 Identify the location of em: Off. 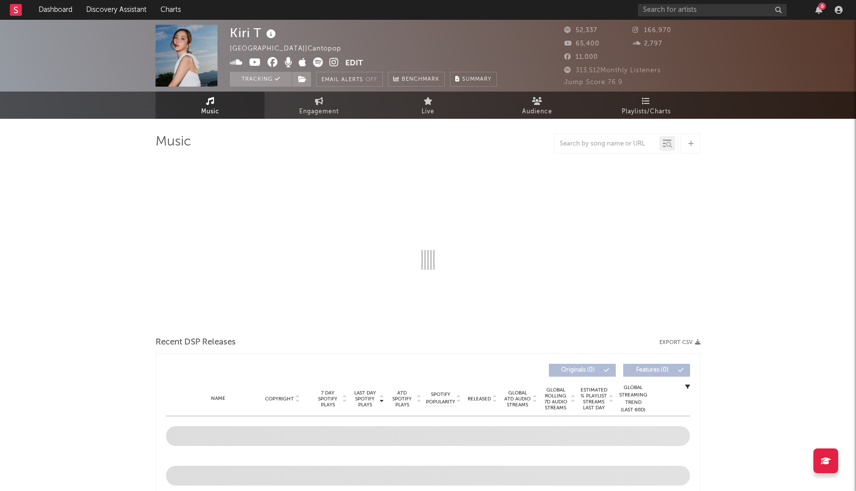
(371, 80).